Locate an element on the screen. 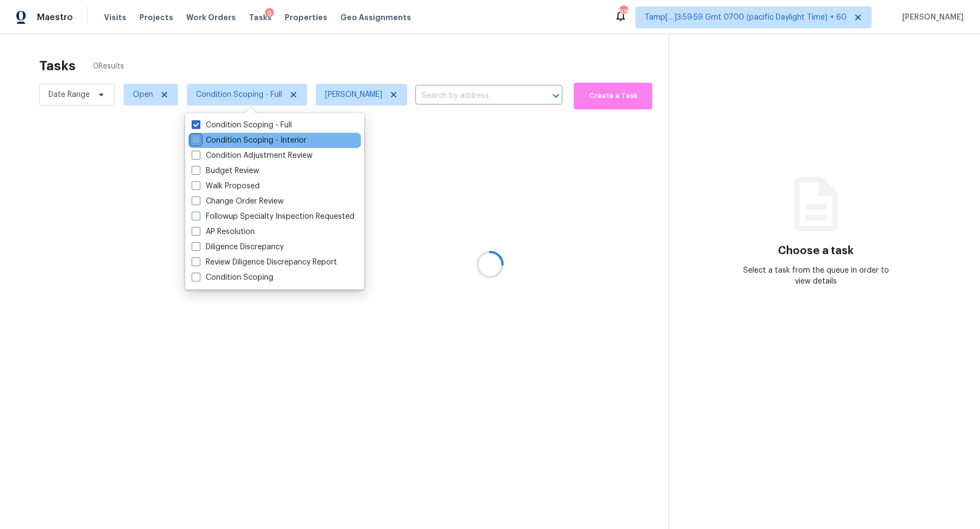 Image resolution: width=980 pixels, height=529 pixels. label: Condition Scoping - Full is located at coordinates (242, 125).